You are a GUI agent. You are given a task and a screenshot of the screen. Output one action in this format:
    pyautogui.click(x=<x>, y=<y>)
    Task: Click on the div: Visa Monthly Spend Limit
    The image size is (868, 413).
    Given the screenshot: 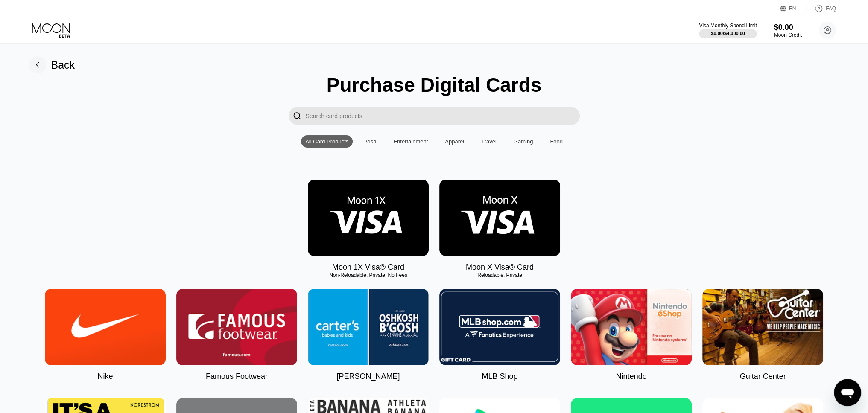 What is the action you would take?
    pyautogui.click(x=728, y=26)
    